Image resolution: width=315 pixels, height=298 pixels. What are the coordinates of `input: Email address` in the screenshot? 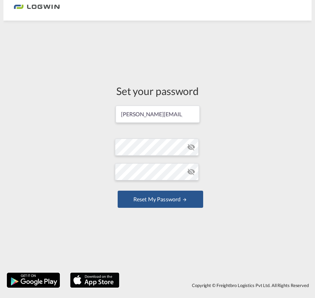 It's located at (158, 114).